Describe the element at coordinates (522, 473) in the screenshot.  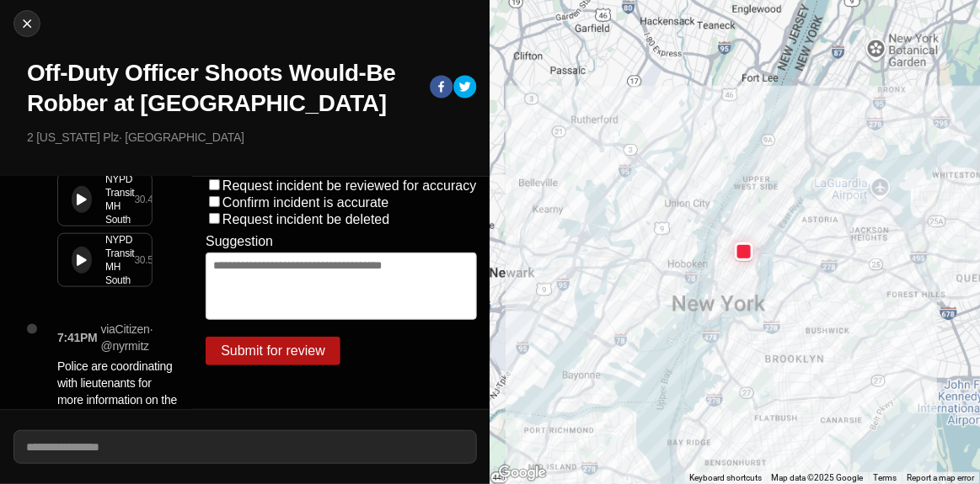
I see `a: Open this area in Google Maps (opens a new window)` at that location.